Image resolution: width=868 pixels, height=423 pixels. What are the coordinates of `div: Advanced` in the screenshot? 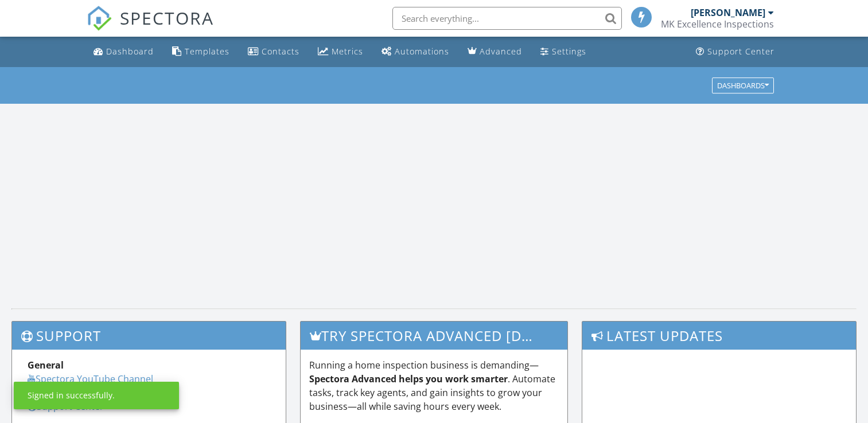 It's located at (501, 51).